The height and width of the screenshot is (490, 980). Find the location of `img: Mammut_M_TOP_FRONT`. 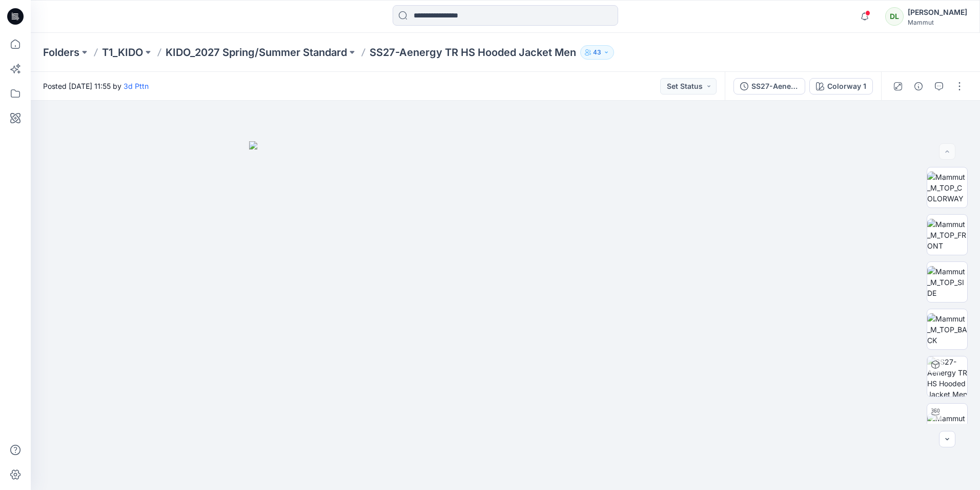

img: Mammut_M_TOP_FRONT is located at coordinates (947, 234).